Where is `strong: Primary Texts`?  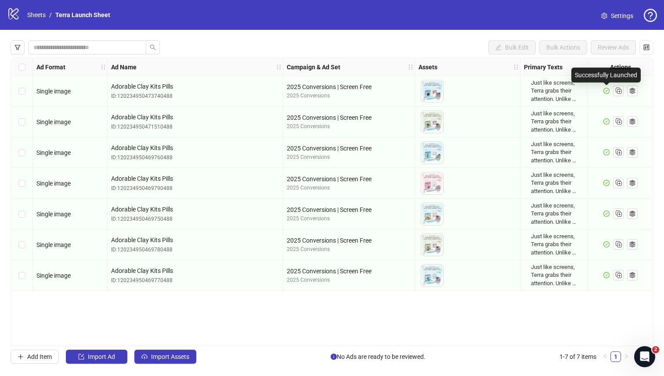
strong: Primary Texts is located at coordinates (543, 67).